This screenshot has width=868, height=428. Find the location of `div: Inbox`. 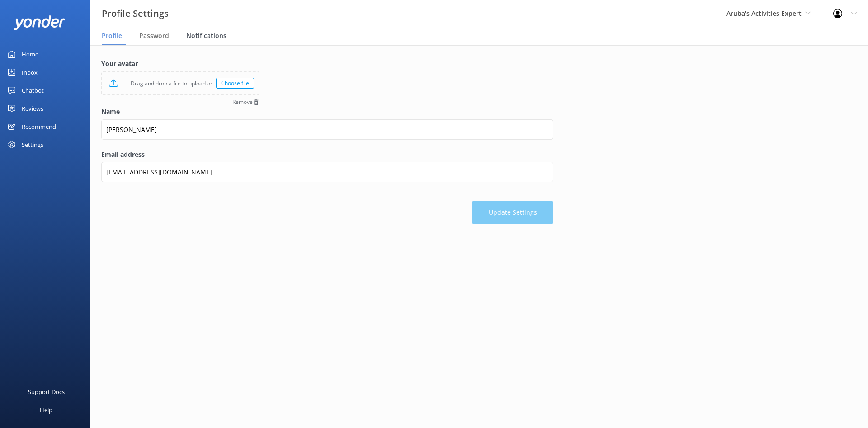

div: Inbox is located at coordinates (29, 72).